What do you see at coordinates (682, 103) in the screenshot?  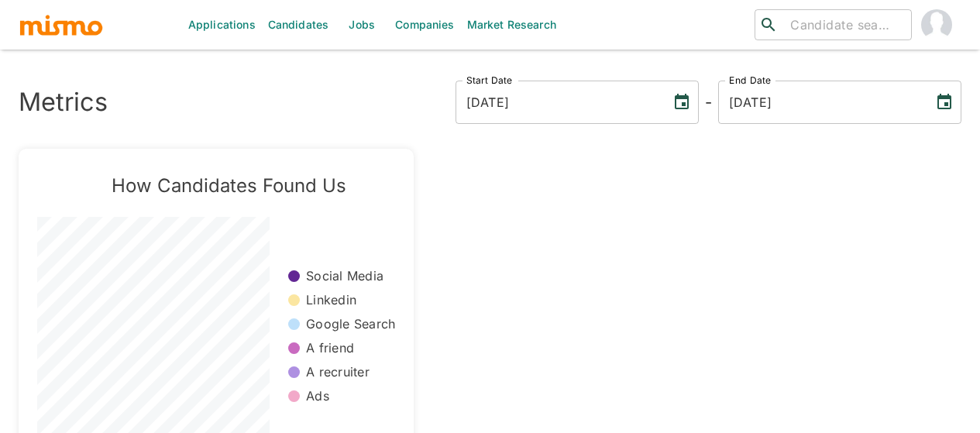 I see `button: Choose date, selected date is Sep 8, 2022` at bounding box center [682, 103].